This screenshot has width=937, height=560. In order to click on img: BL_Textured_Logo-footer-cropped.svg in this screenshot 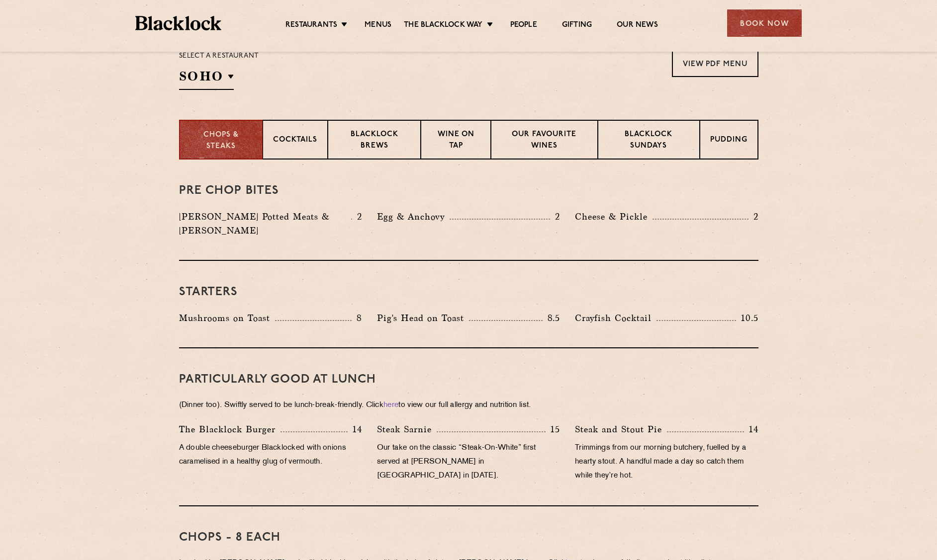, I will do `click(178, 23)`.